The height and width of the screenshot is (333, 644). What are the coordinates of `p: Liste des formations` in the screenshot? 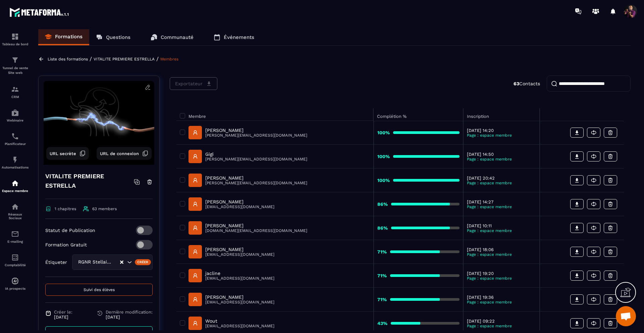 It's located at (68, 59).